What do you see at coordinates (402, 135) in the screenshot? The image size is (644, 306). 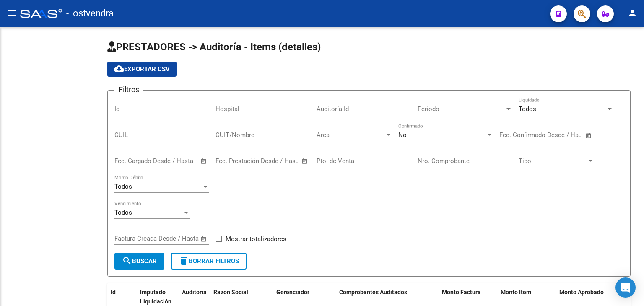 I see `span: No` at bounding box center [402, 135].